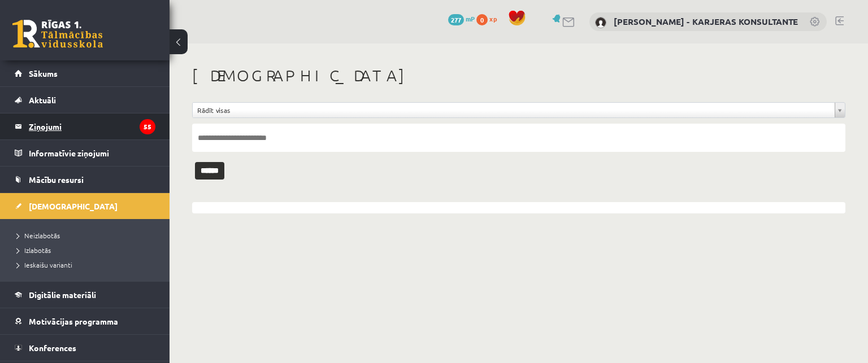 The image size is (868, 363). Describe the element at coordinates (34, 250) in the screenshot. I see `span: Izlabotās` at that location.